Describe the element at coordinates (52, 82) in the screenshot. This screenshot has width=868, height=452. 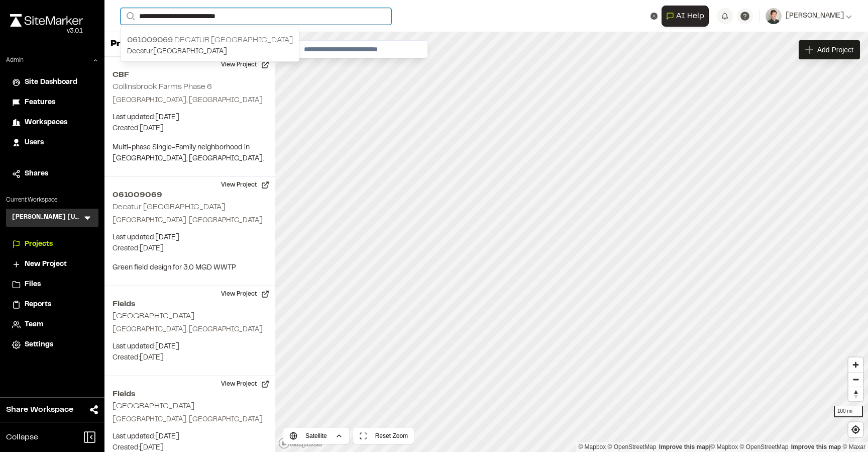
I see `a: Site Dashboard` at that location.